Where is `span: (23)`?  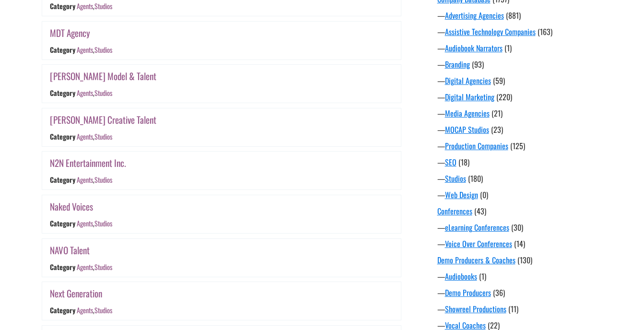 span: (23) is located at coordinates (497, 129).